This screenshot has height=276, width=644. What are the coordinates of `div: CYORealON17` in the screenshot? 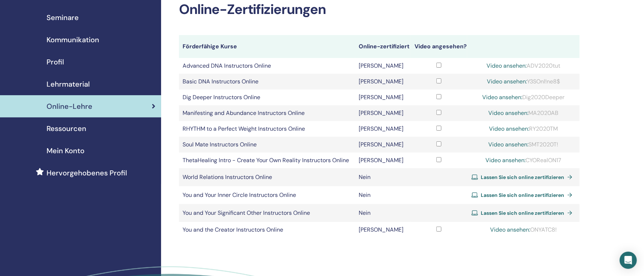 It's located at (524, 160).